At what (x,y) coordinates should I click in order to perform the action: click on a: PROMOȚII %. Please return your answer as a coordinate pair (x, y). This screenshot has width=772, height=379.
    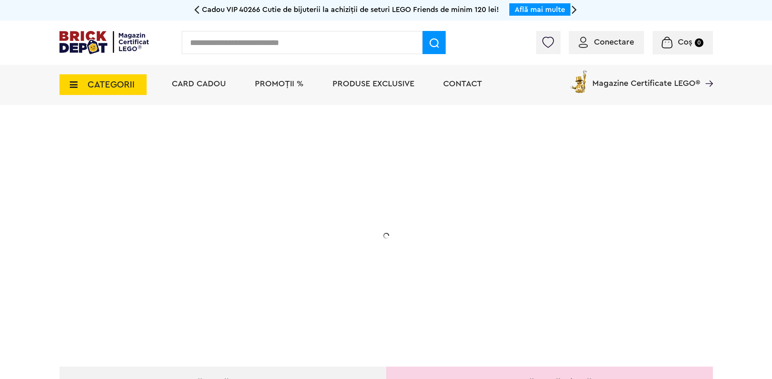
    Looking at the image, I should click on (279, 84).